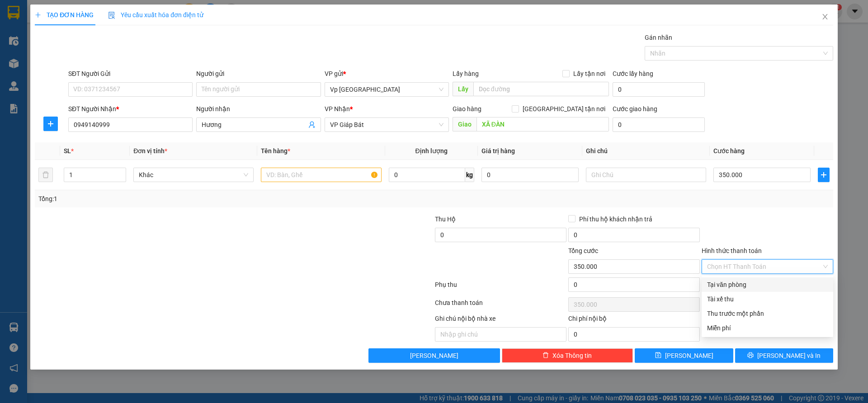 This screenshot has width=868, height=403. What do you see at coordinates (194, 175) in the screenshot?
I see `span: Khác` at bounding box center [194, 175].